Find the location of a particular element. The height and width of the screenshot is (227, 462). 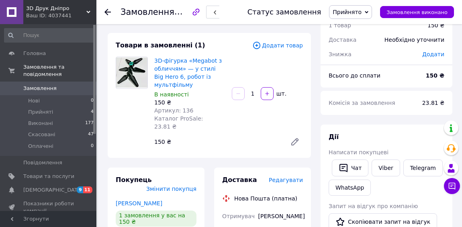

span: Всього до сплати is located at coordinates (354, 76).